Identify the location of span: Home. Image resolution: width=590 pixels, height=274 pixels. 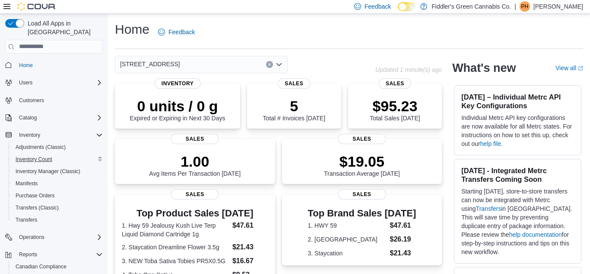
(59, 65).